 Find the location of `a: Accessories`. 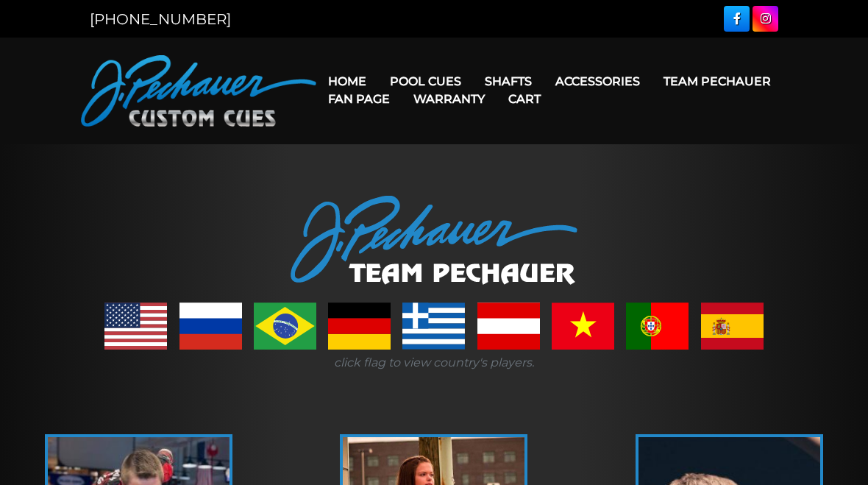

a: Accessories is located at coordinates (598, 81).